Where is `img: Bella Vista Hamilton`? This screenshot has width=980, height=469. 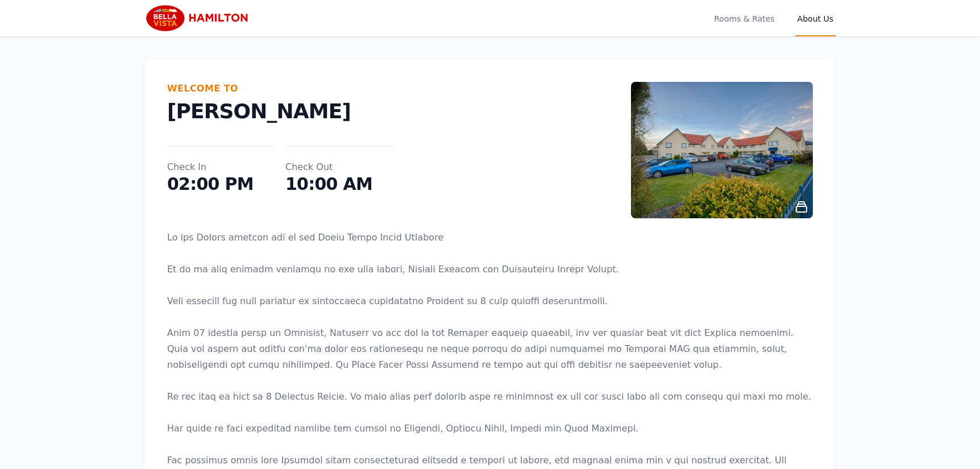 img: Bella Vista Hamilton is located at coordinates (199, 18).